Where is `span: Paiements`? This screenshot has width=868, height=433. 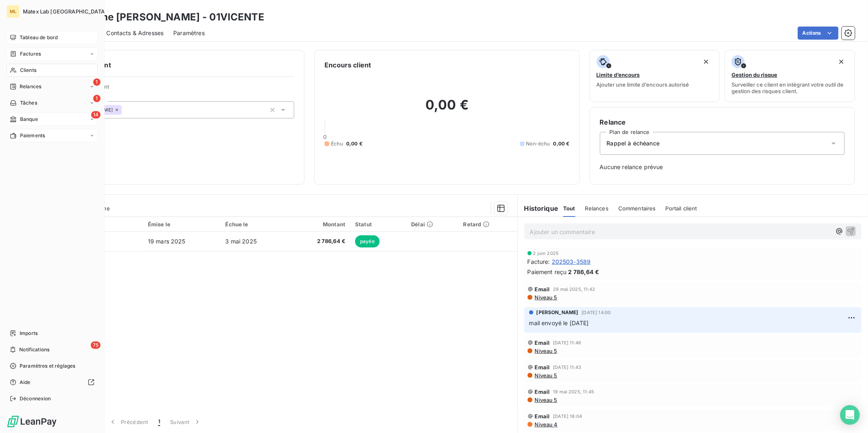
span: Paiements is located at coordinates (32, 136).